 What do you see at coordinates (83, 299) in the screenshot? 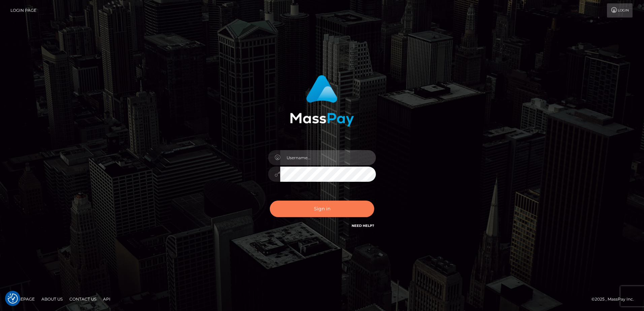
I see `a: Contact Us` at bounding box center [83, 299].